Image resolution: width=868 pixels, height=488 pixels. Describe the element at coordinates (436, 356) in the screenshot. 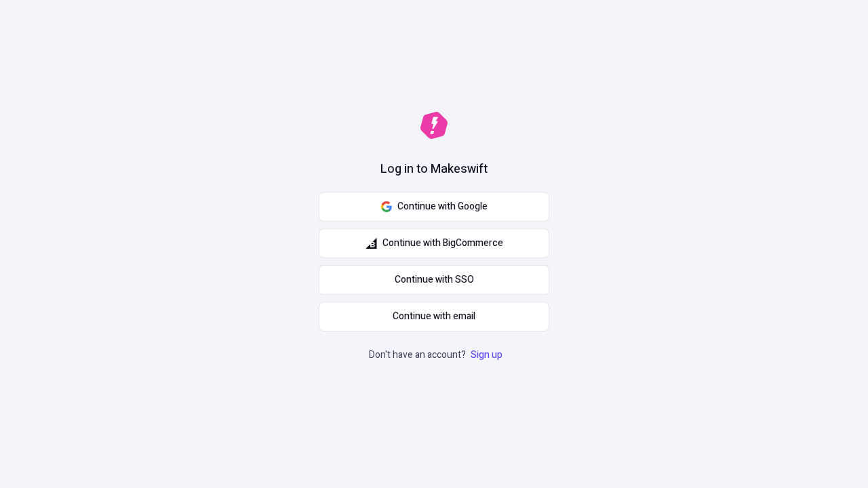

I see `p: Don't have an account?` at that location.